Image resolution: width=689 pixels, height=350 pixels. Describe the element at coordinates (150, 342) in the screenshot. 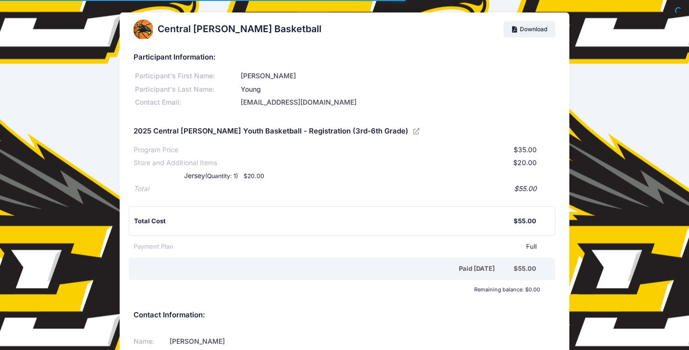

I see `td: Name:` at that location.